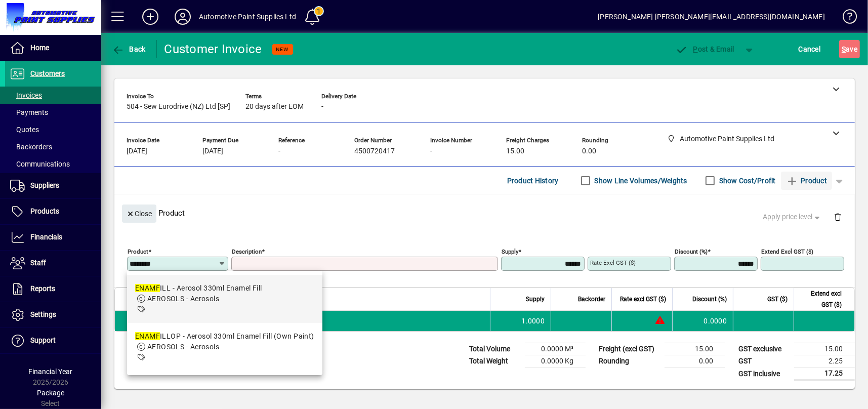  I want to click on button: Add, so click(150, 17).